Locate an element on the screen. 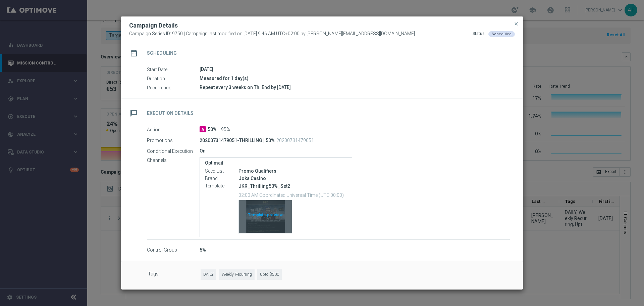  div: Joka Casino is located at coordinates (292, 178).